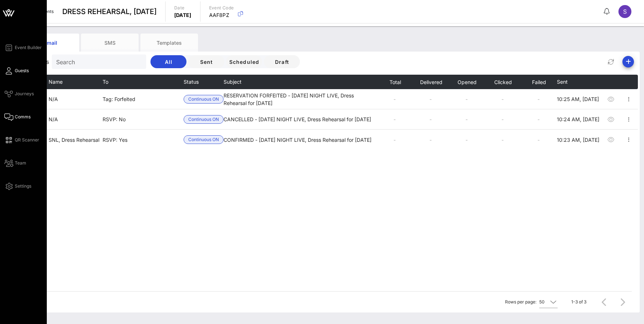 This screenshot has width=644, height=324. What do you see at coordinates (244, 62) in the screenshot?
I see `button: Scheduled` at bounding box center [244, 62].